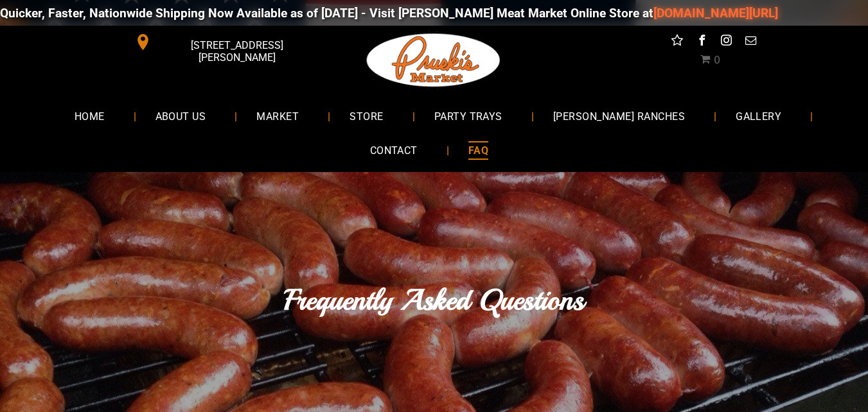 This screenshot has height=412, width=868. What do you see at coordinates (726, 41) in the screenshot?
I see `a: instagram` at bounding box center [726, 41].